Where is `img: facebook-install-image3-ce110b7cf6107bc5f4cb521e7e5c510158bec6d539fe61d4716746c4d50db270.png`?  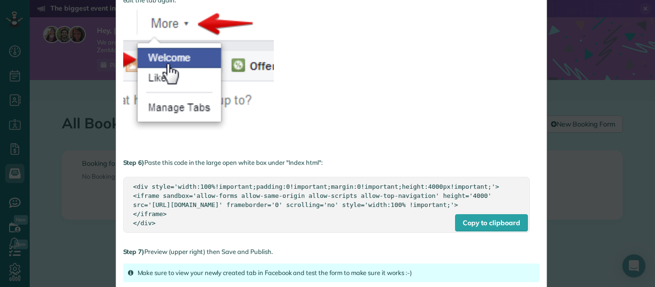
img: facebook-install-image3-ce110b7cf6107bc5f4cb521e7e5c510158bec6d539fe61d4716746c4d50db270.png is located at coordinates (219, 77).